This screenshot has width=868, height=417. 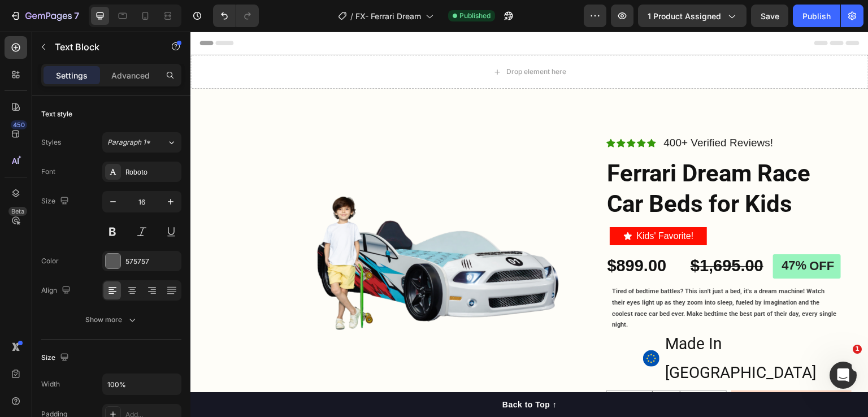 What do you see at coordinates (76, 16) in the screenshot?
I see `p: 7` at bounding box center [76, 16].